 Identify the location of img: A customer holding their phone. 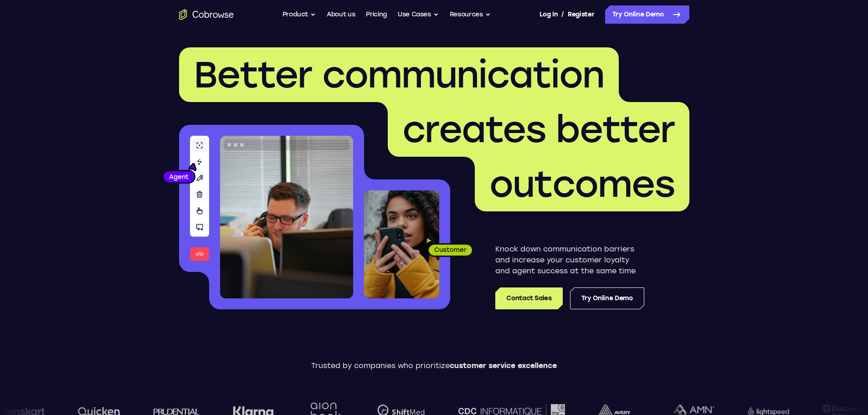
(401, 244).